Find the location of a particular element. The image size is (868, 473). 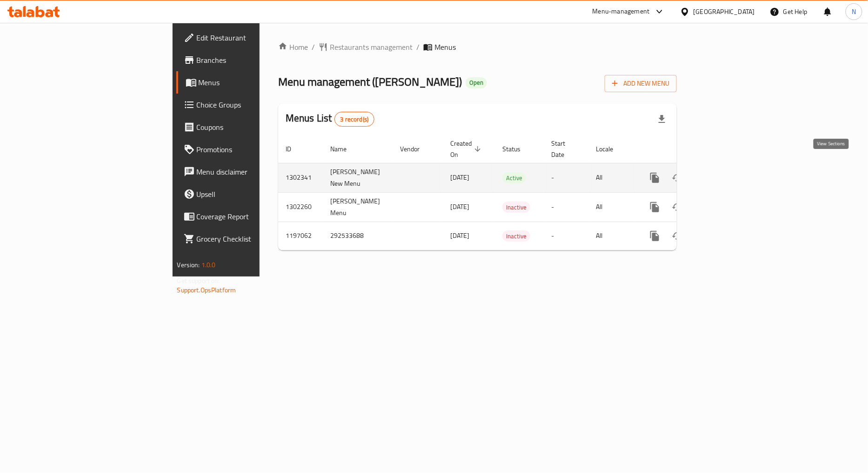

a: Promotions is located at coordinates (247, 150).